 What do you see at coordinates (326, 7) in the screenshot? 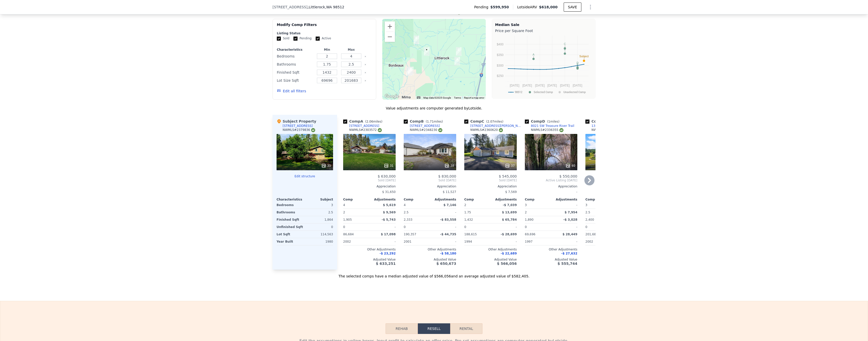
I see `span: , Littlerock` at bounding box center [326, 7].